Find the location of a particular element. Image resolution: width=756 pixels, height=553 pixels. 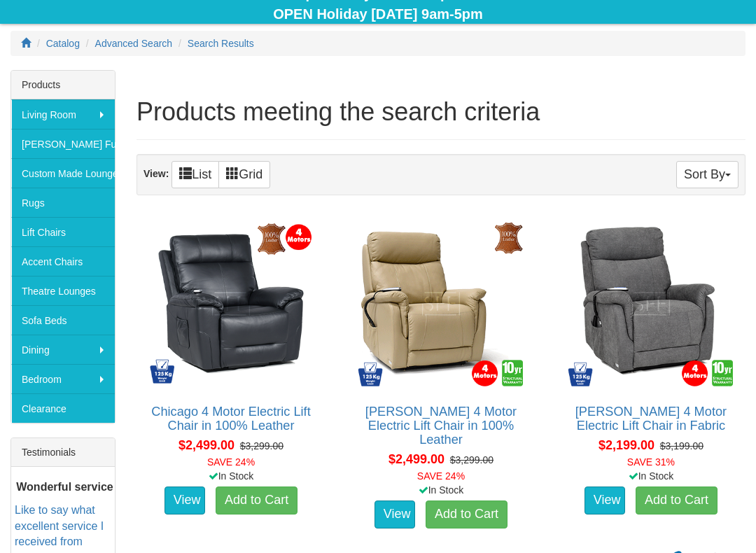

a: Bedroom is located at coordinates (63, 379).